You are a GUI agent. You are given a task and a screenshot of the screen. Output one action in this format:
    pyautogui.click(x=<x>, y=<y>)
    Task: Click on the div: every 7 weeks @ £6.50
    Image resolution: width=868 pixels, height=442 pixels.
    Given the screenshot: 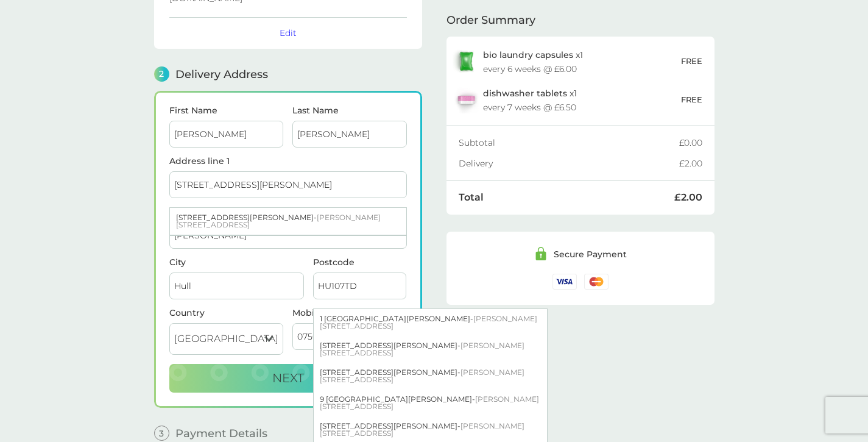 What is the action you would take?
    pyautogui.click(x=529, y=107)
    